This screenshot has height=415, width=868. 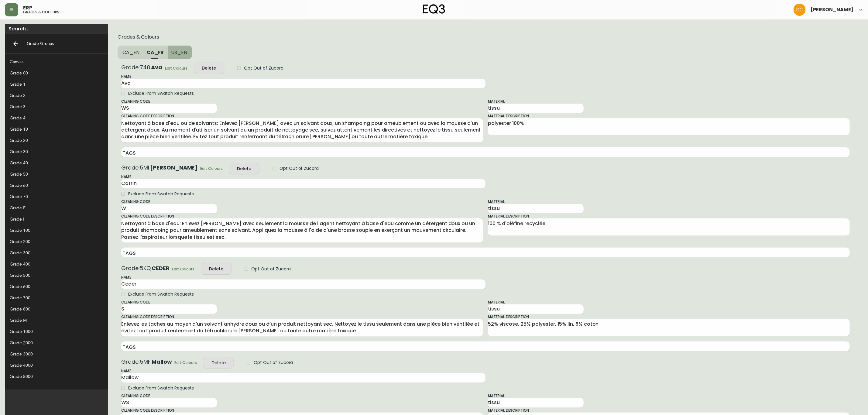 I want to click on span: Grade: 5KQ, so click(x=136, y=268).